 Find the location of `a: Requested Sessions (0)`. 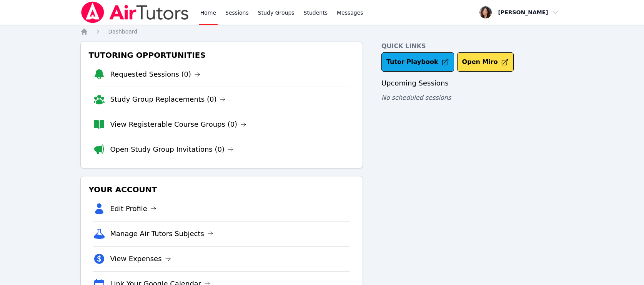

a: Requested Sessions (0) is located at coordinates (155, 74).